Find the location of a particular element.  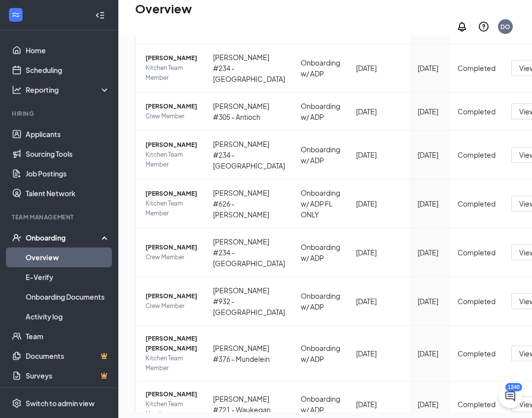

td: Onboarding w/ ADP FL ONLY is located at coordinates (320, 203).